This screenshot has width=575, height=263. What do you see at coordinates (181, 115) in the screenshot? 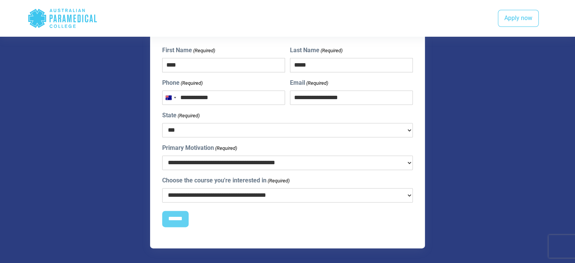
I see `label: State` at bounding box center [181, 115].